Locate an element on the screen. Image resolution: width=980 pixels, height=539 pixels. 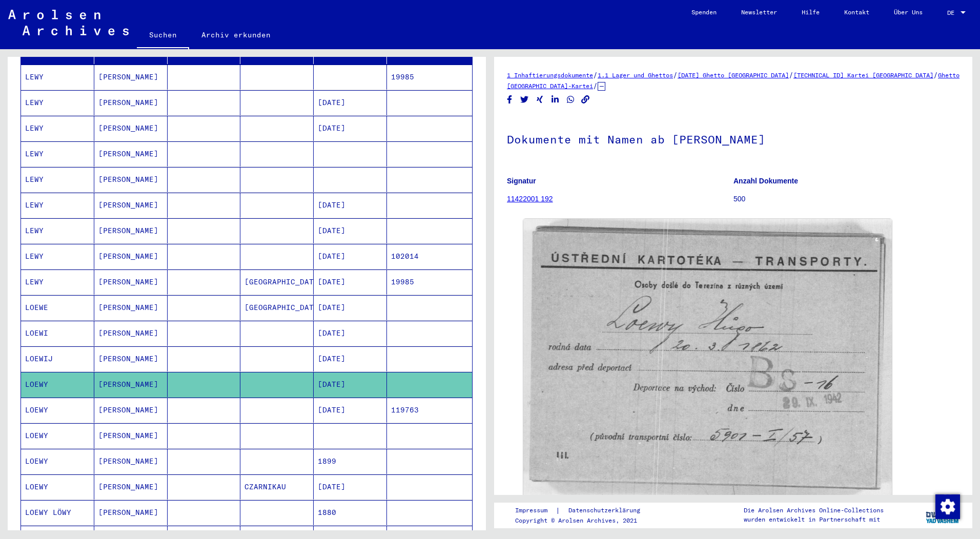
a: Suchen is located at coordinates (163, 35).